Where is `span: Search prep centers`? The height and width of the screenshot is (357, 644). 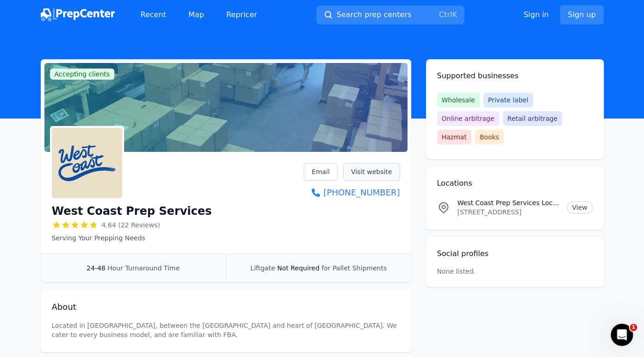
span: Search prep centers is located at coordinates (373, 15).